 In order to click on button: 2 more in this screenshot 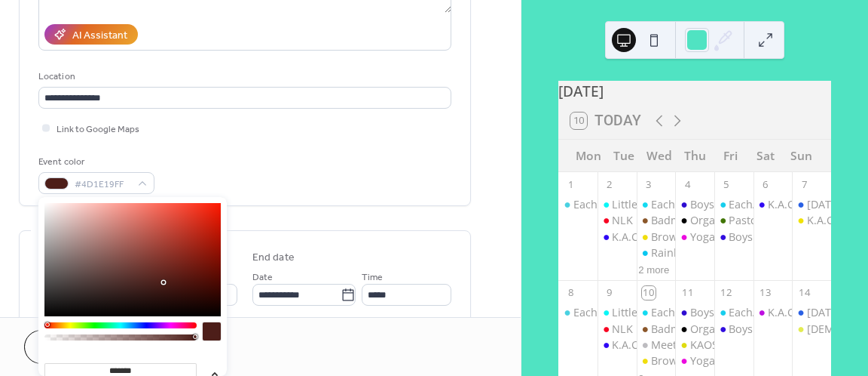, I will do `click(653, 269)`.